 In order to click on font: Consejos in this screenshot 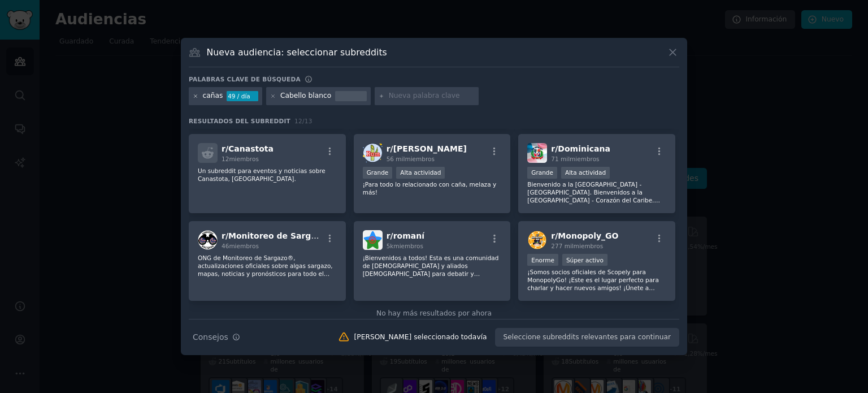, I will do `click(210, 337)`.